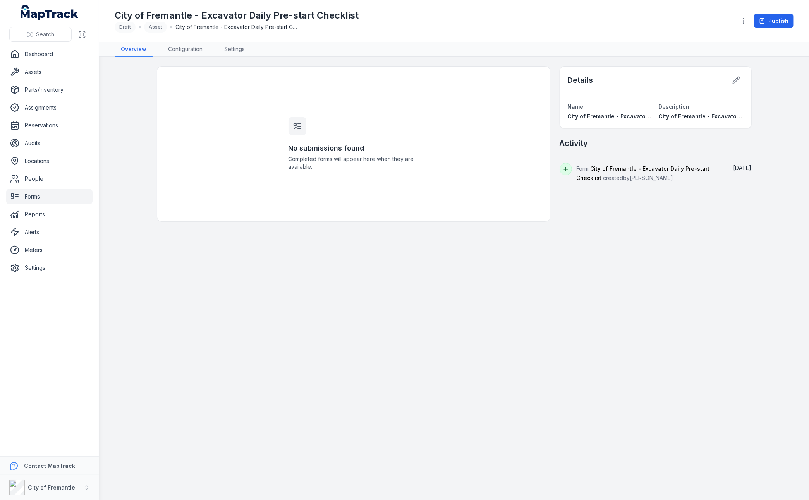 Image resolution: width=809 pixels, height=500 pixels. What do you see at coordinates (49, 108) in the screenshot?
I see `a: Assignments` at bounding box center [49, 108].